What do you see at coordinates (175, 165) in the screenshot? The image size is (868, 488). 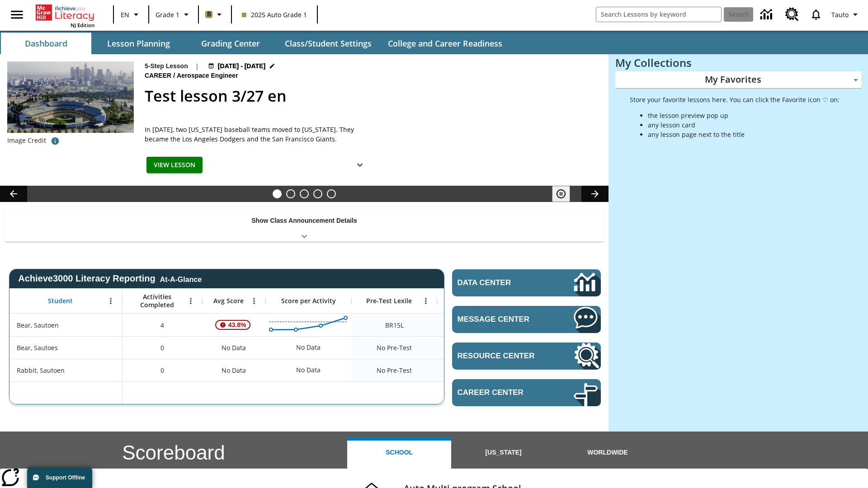 I see `button: View Lesson` at bounding box center [175, 165].